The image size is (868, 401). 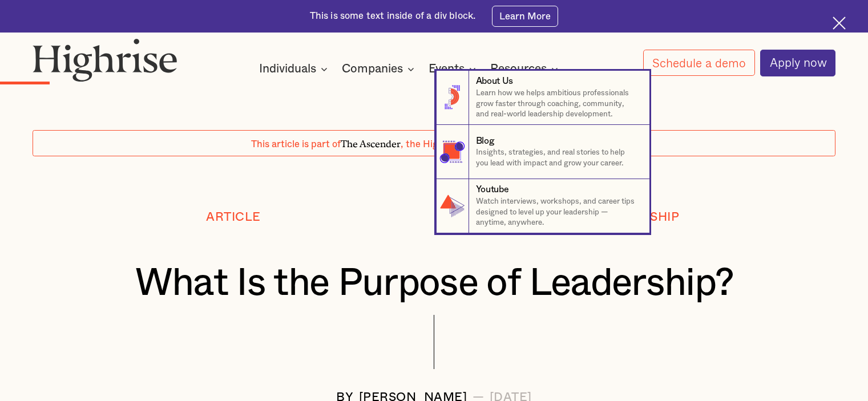 I want to click on a: About UsLearn how we helps ambitious professionals grow faster through coaching, community, and r..., so click(x=543, y=97).